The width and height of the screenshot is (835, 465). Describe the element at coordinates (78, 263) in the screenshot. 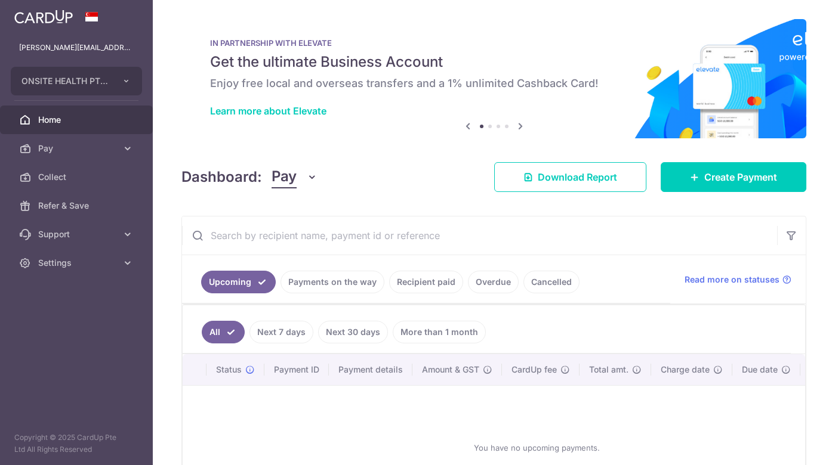

I see `span: Settings` at that location.